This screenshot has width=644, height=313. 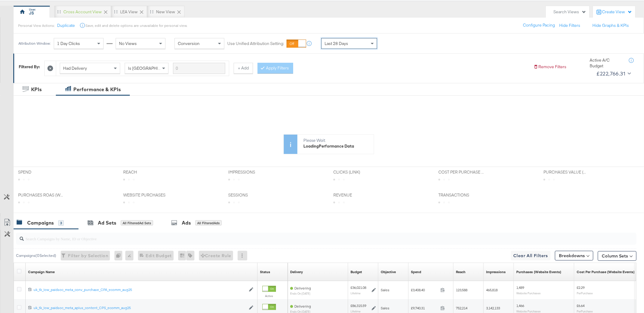 What do you see at coordinates (424, 308) in the screenshot?
I see `span: £9,740.31` at bounding box center [424, 308].